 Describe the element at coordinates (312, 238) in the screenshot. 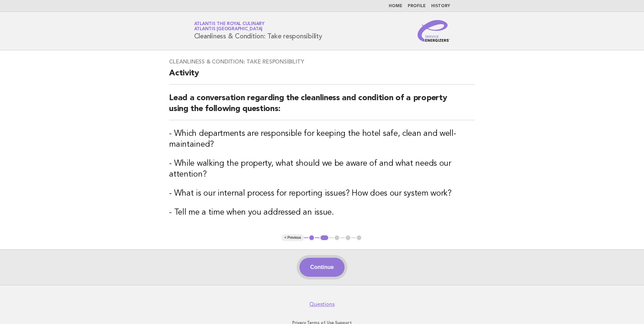

I see `button: 1` at that location.